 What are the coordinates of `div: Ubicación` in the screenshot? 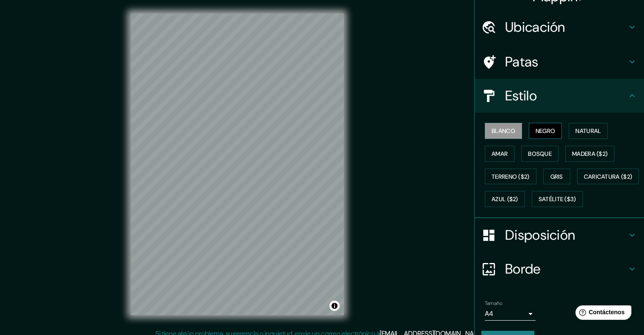 It's located at (559, 27).